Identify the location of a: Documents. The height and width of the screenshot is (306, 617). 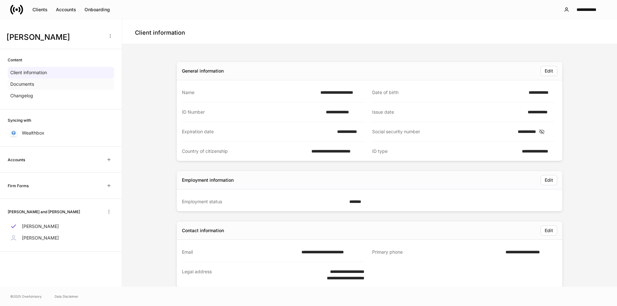
(61, 84).